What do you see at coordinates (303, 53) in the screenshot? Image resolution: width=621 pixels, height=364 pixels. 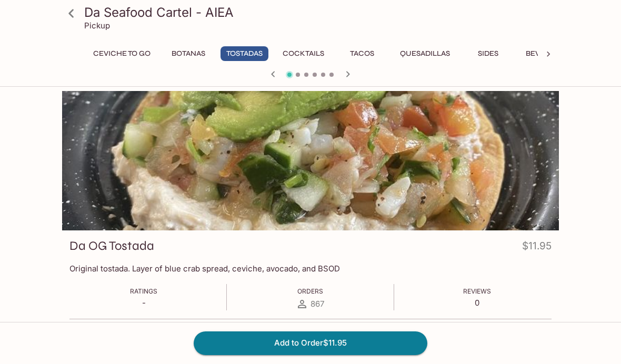 I see `button: Cocktails` at bounding box center [303, 53].